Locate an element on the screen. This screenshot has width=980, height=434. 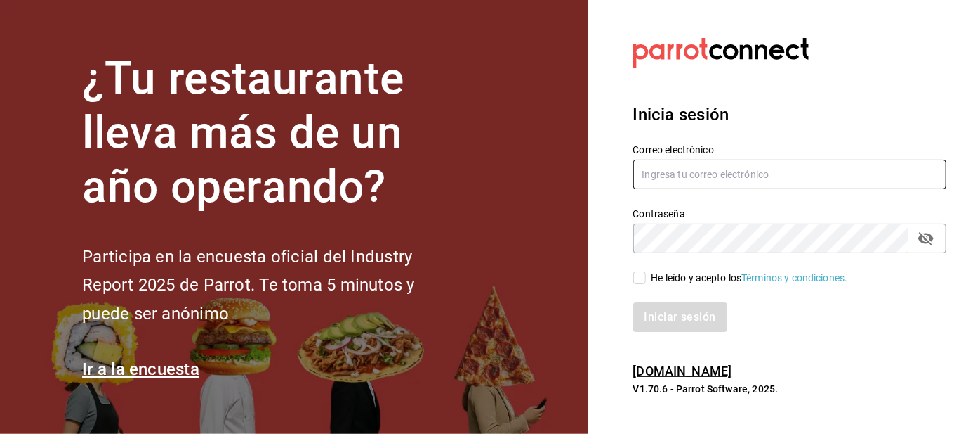
input: Ingresa tu correo electrónico is located at coordinates (790, 175).